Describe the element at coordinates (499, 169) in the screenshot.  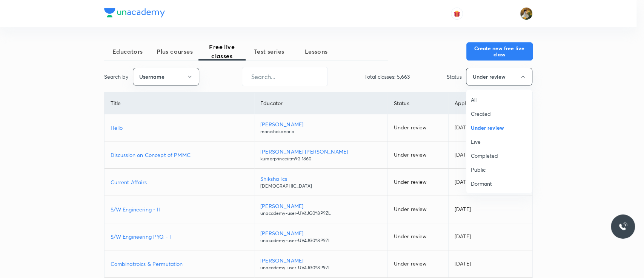
I see `span: Public` at that location.